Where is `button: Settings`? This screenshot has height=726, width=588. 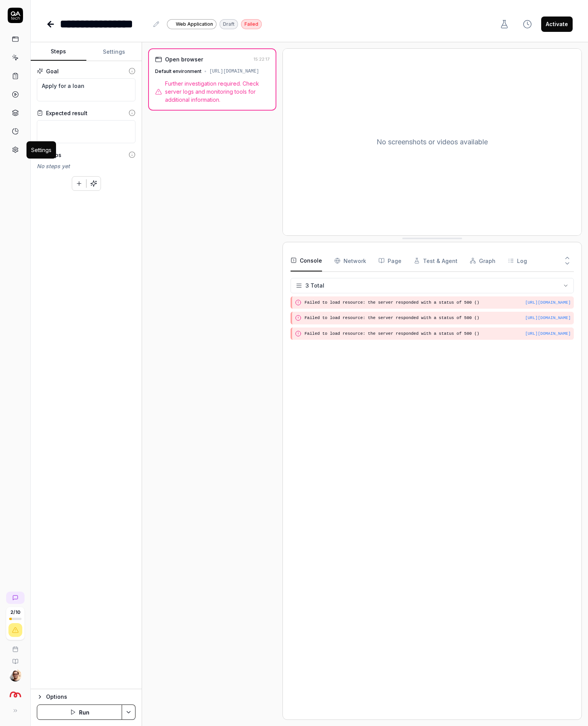
button: Settings is located at coordinates (114, 52).